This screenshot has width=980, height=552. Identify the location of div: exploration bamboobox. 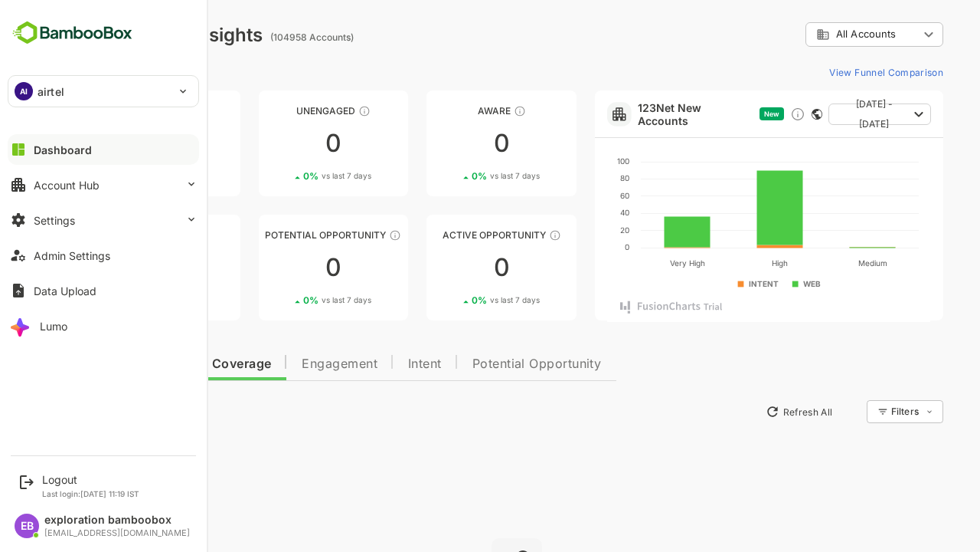
(117, 520).